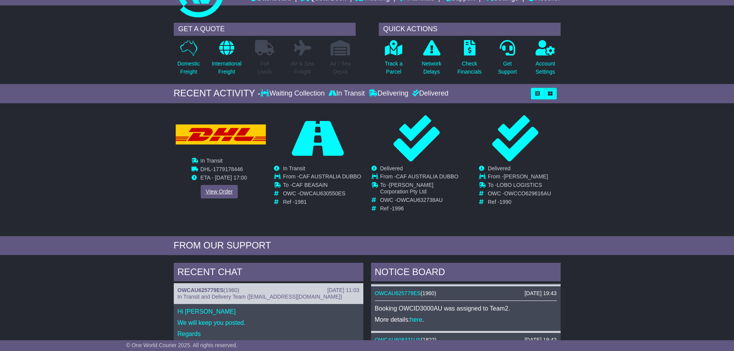 The width and height of the screenshot is (734, 351). Describe the element at coordinates (182, 345) in the screenshot. I see `span: © One World Courier 2025. All rights reserved.` at that location.